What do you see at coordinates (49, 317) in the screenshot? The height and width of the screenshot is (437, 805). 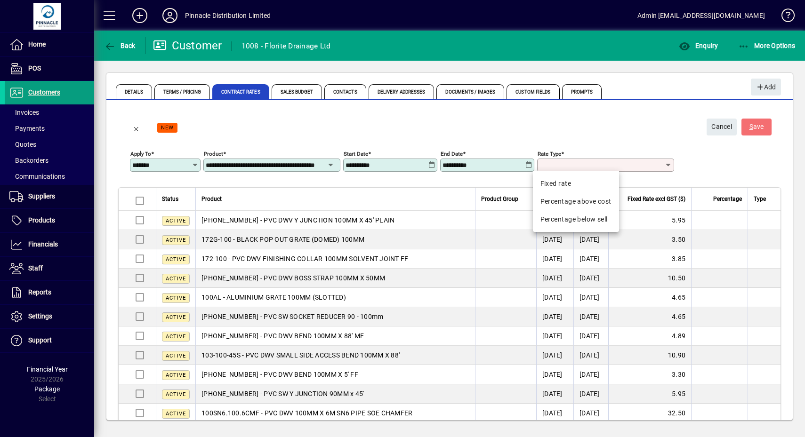 I see `a: Settings` at bounding box center [49, 317].